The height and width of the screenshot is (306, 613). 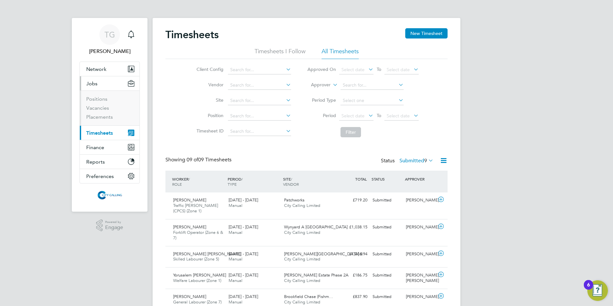 What do you see at coordinates (110, 176) in the screenshot?
I see `button: Preferences` at bounding box center [110, 176].